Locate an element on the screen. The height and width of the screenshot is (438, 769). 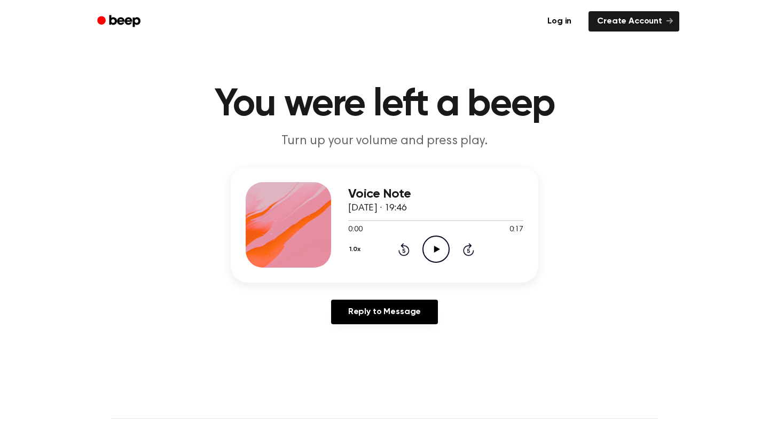
a: Log in is located at coordinates (559, 21).